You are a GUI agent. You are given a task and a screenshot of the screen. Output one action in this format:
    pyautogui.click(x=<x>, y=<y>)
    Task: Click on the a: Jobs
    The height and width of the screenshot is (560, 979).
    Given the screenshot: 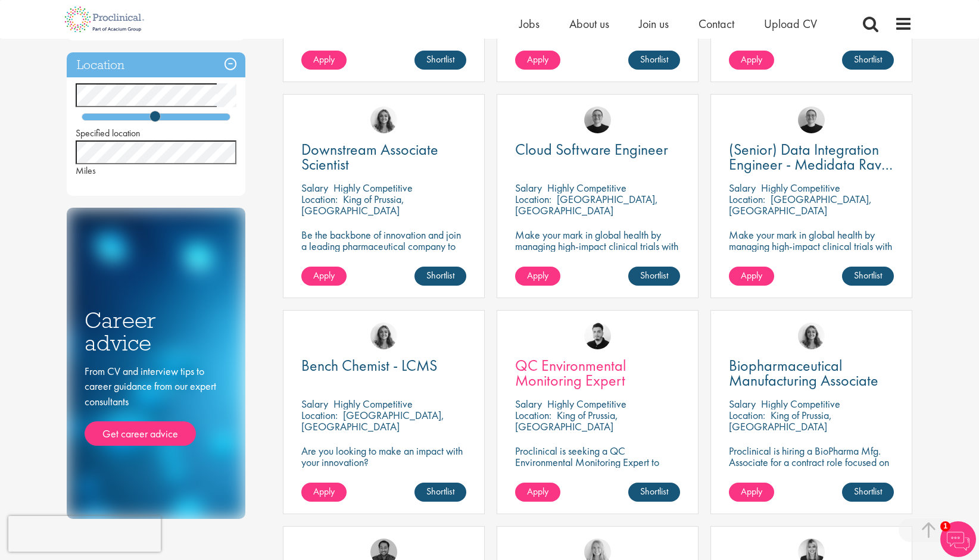 What is the action you would take?
    pyautogui.click(x=529, y=24)
    